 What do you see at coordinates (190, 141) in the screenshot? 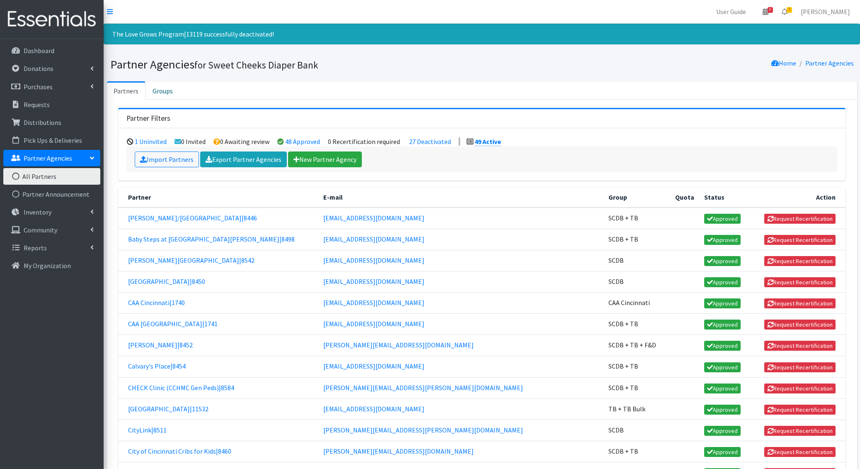
I see `li: 0 Invited` at bounding box center [190, 141].